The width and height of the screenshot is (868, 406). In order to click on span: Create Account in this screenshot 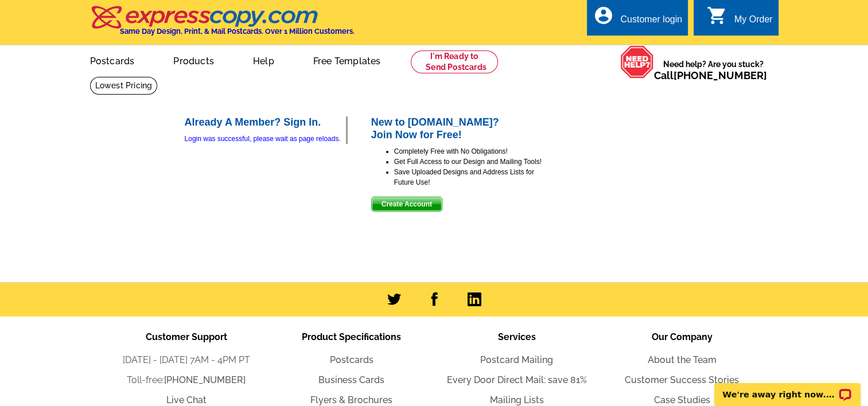, I will do `click(407, 204)`.